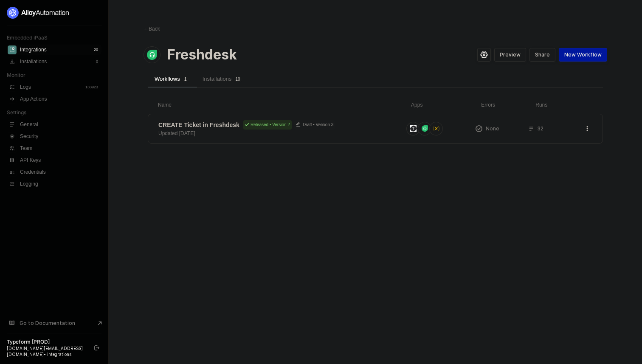  Describe the element at coordinates (60, 124) in the screenshot. I see `span: General` at that location.